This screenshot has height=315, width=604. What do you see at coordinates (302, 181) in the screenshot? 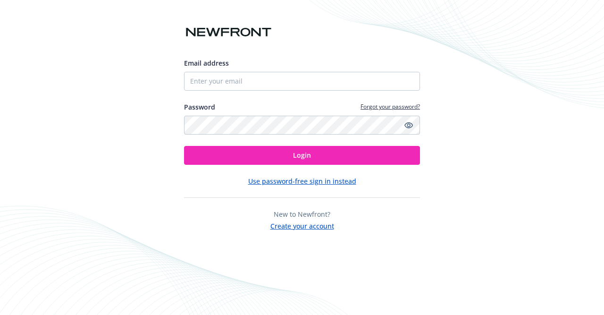
I see `button: Use password-free sign in instead` at bounding box center [302, 181].